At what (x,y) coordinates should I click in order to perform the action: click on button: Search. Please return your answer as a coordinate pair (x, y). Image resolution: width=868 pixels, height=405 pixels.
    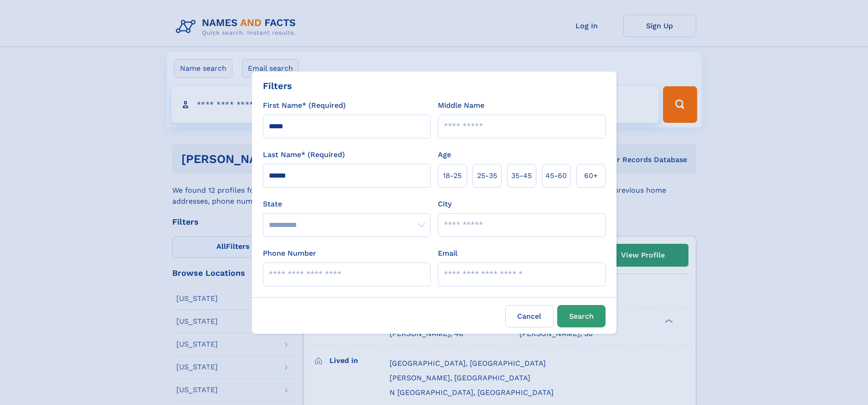
    Looking at the image, I should click on (581, 315).